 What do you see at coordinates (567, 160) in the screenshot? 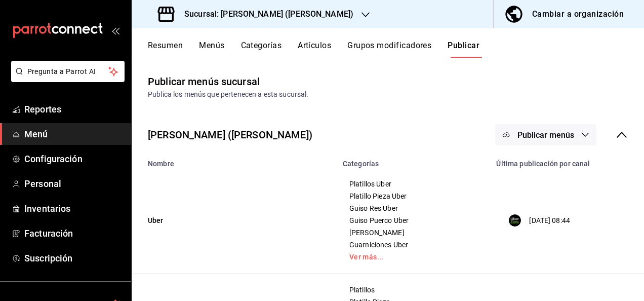
I see `th: Última publicación por canal` at bounding box center [567, 160].